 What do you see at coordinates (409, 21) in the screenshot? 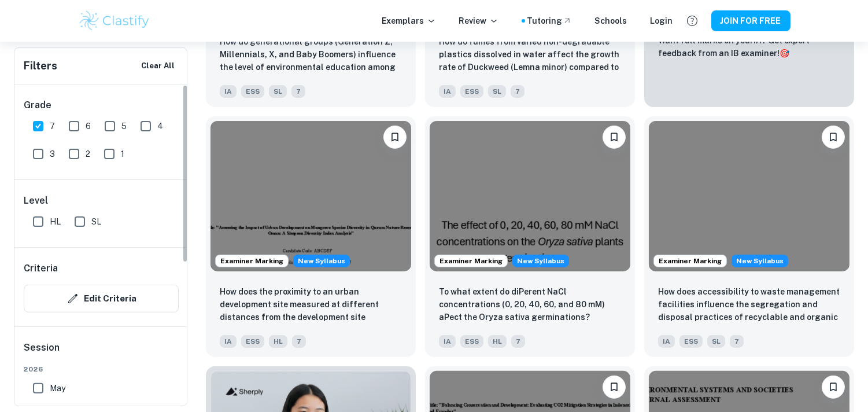
I see `p: Exemplars` at bounding box center [409, 21].